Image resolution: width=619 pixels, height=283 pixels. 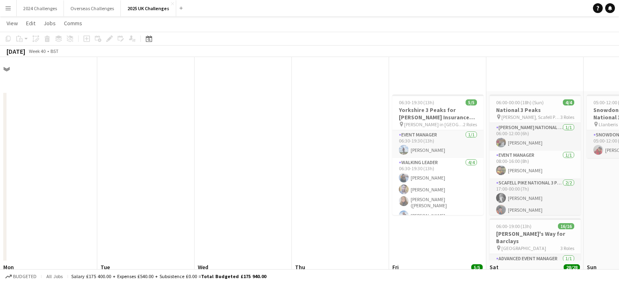 I want to click on a: Edit, so click(x=31, y=23).